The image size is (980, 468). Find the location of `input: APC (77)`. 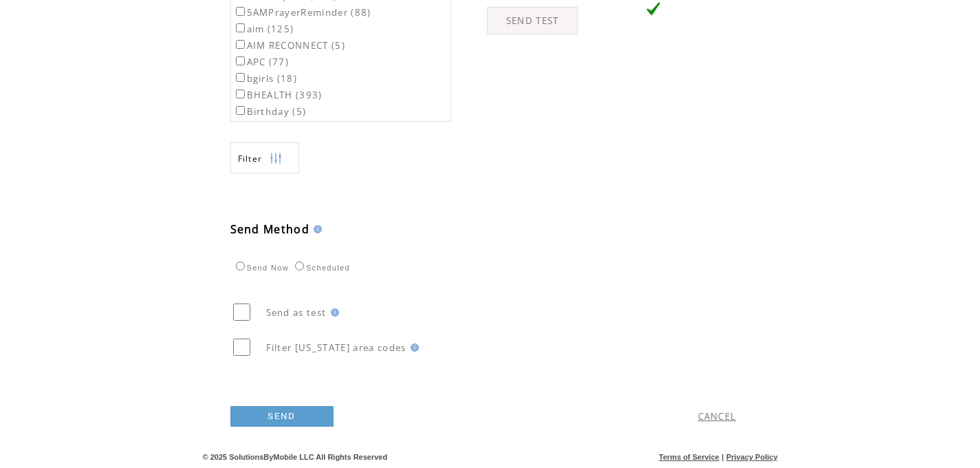

input: APC (77) is located at coordinates (240, 60).